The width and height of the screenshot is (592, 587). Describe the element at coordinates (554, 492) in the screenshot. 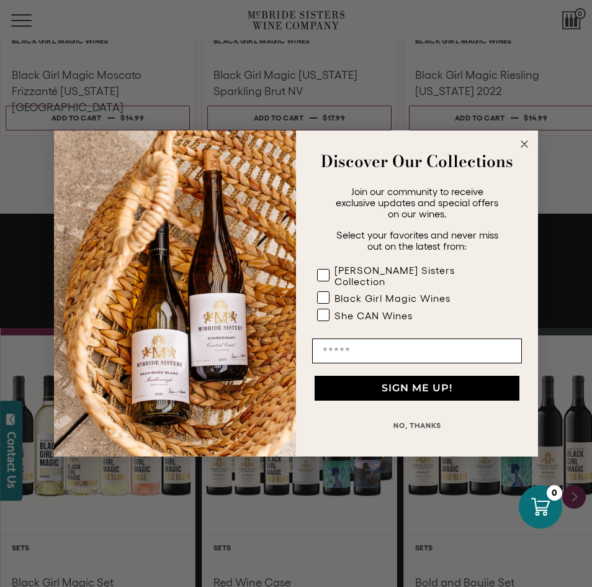

I see `div: 0` at that location.